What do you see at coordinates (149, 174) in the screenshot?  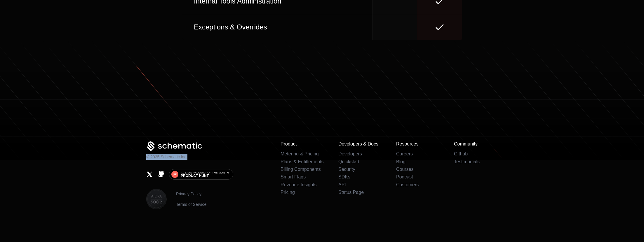 I see `a: X` at bounding box center [149, 174].